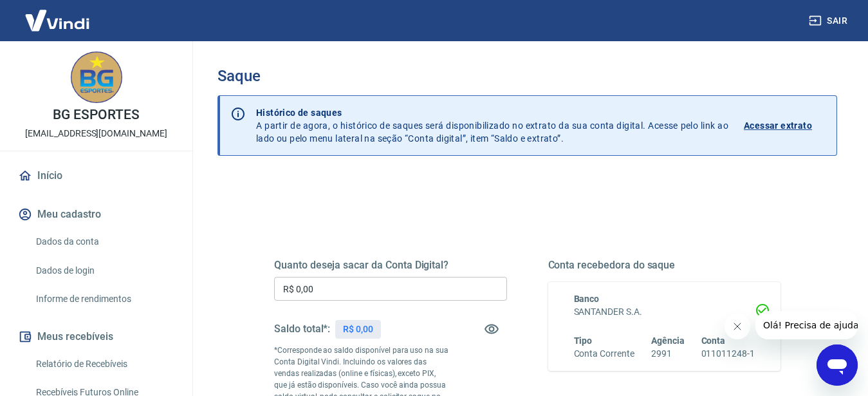 This screenshot has height=396, width=868. Describe the element at coordinates (96, 337) in the screenshot. I see `button: Meus recebíveis` at that location.